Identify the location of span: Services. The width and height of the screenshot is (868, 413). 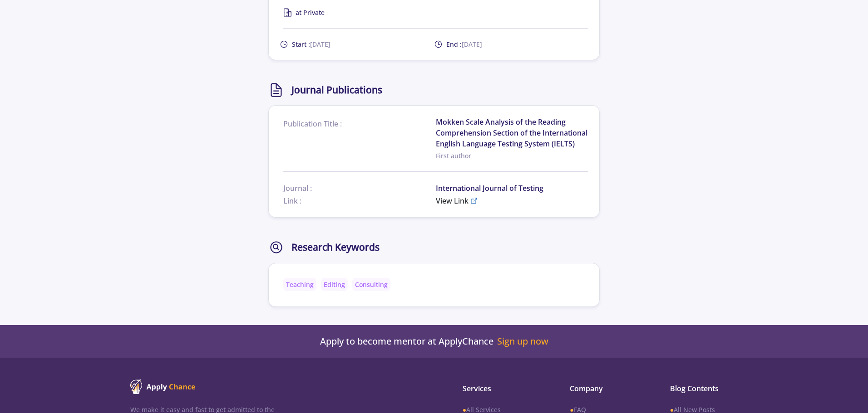
(502, 388).